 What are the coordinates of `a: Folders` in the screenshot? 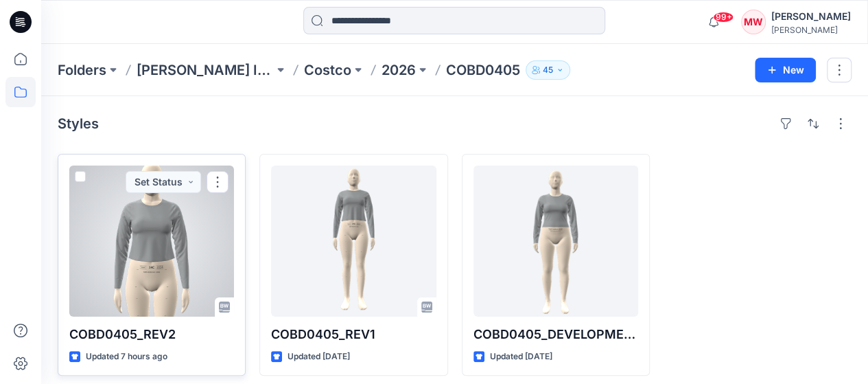 It's located at (81, 70).